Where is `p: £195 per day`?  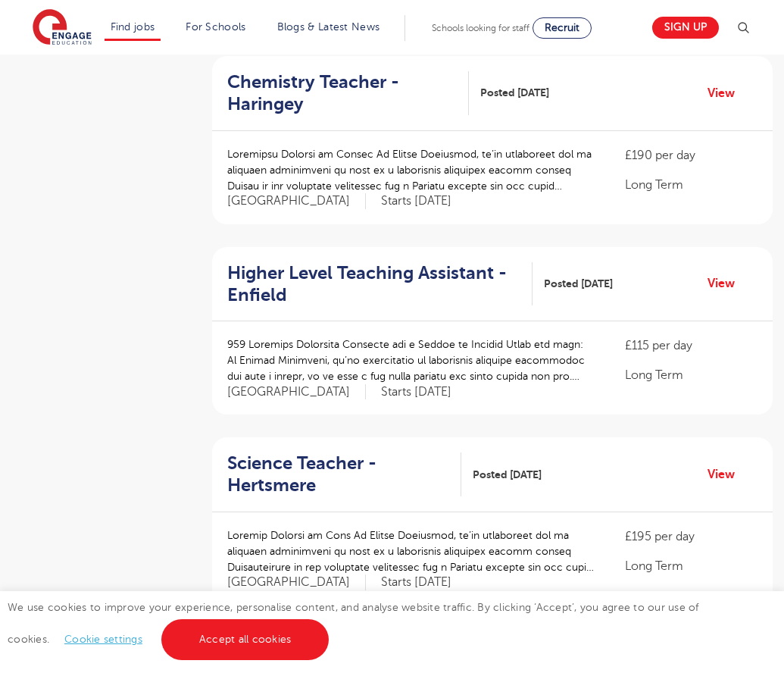 p: £195 per day is located at coordinates (691, 536).